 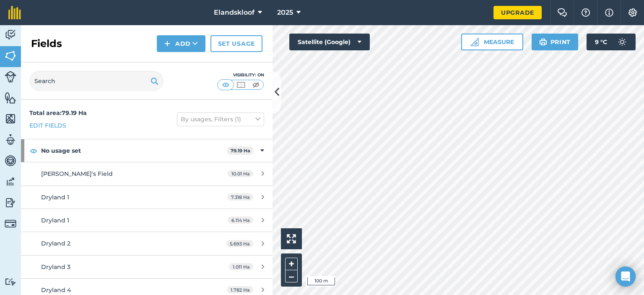 What do you see at coordinates (147, 151) in the screenshot?
I see `div: No usage set79.19 Ha` at bounding box center [147, 151].